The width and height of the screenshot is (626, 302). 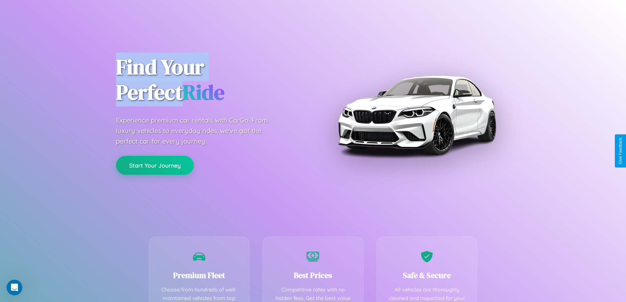 I want to click on div: Give Feedback, so click(x=620, y=151).